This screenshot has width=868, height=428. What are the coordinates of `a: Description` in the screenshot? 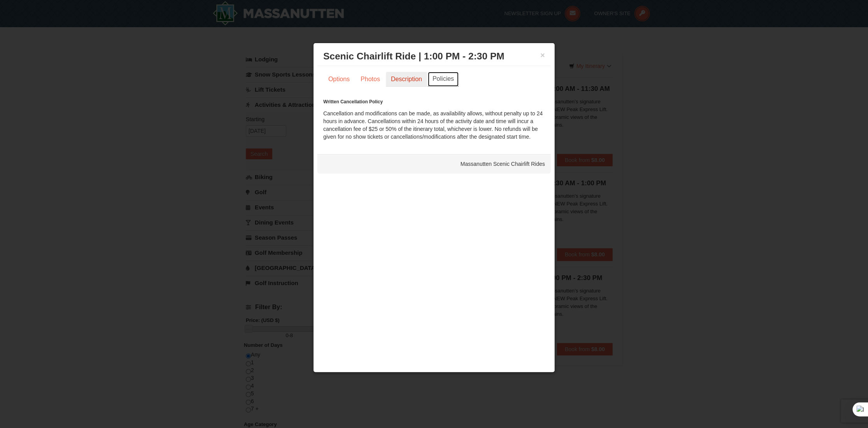 It's located at (407, 79).